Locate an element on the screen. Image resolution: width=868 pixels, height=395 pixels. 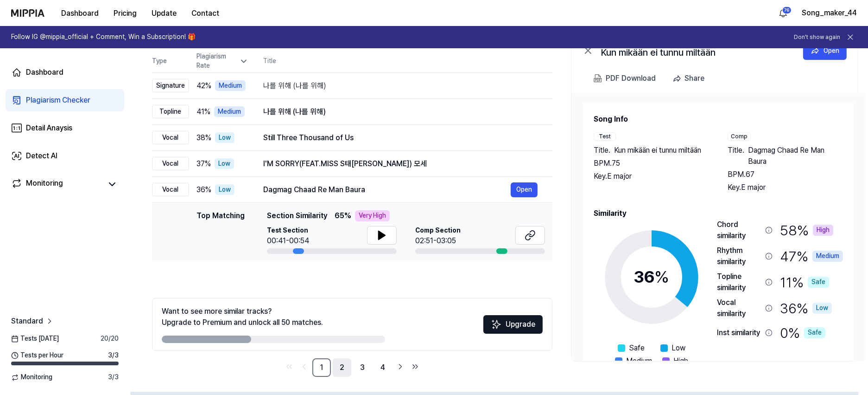
button: Contact is located at coordinates (205, 13).